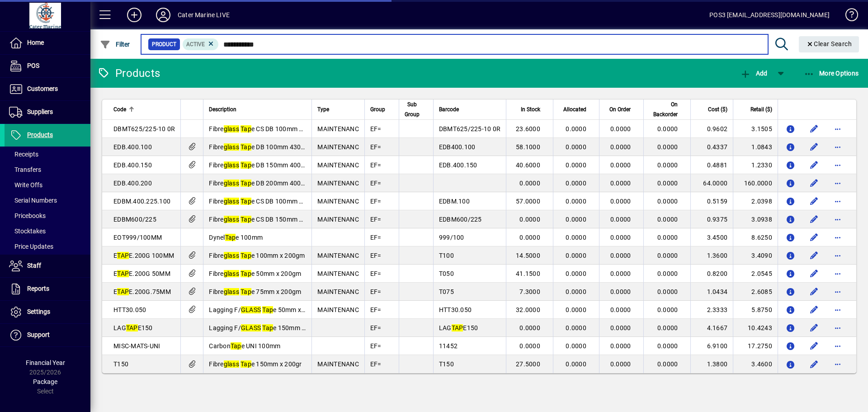 This screenshot has width=868, height=412. What do you see at coordinates (48, 201) in the screenshot?
I see `a: Serial Numbers` at bounding box center [48, 201].